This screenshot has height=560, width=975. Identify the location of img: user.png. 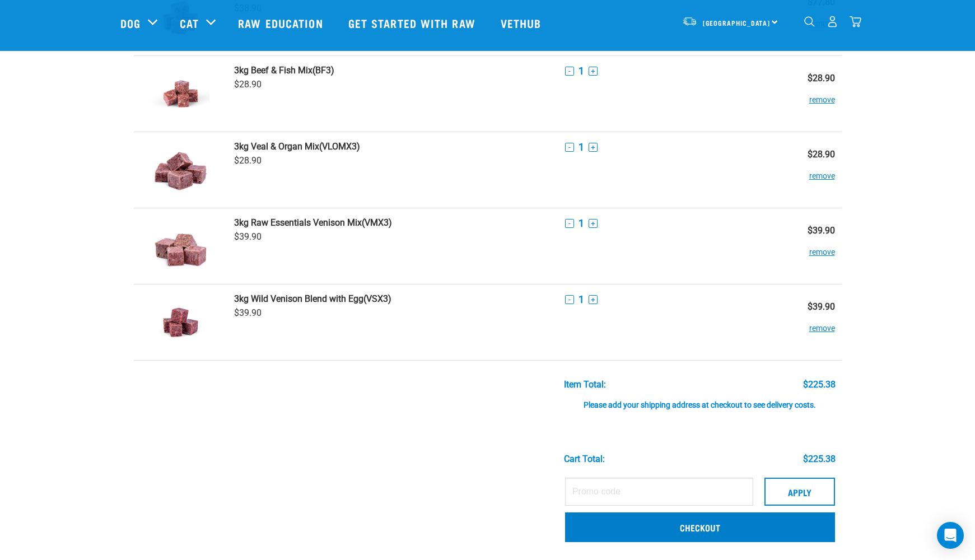
(832, 21).